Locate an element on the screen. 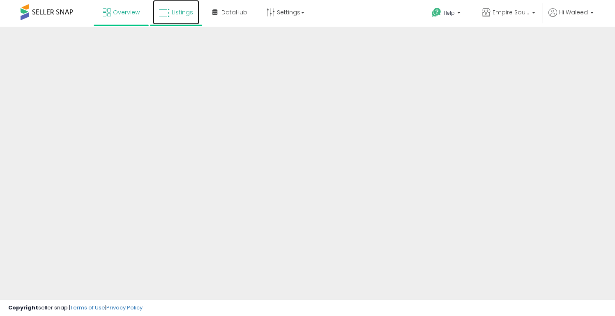 The width and height of the screenshot is (615, 316). span: Hi Waleed is located at coordinates (573, 12).